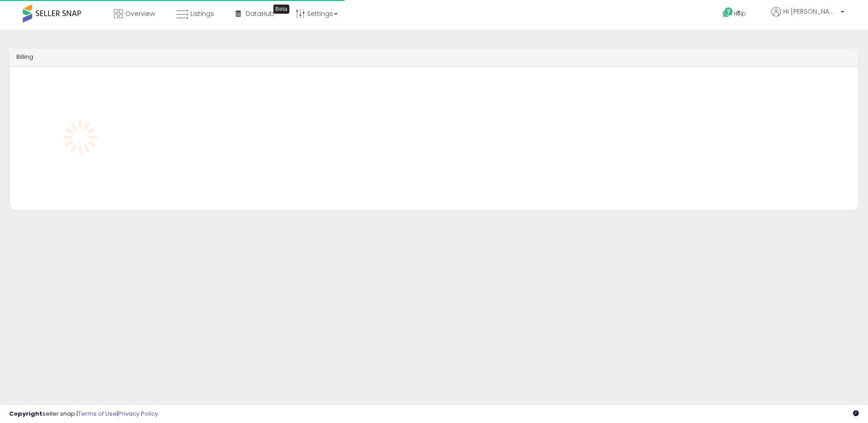  What do you see at coordinates (728, 12) in the screenshot?
I see `i: Get Help` at bounding box center [728, 12].